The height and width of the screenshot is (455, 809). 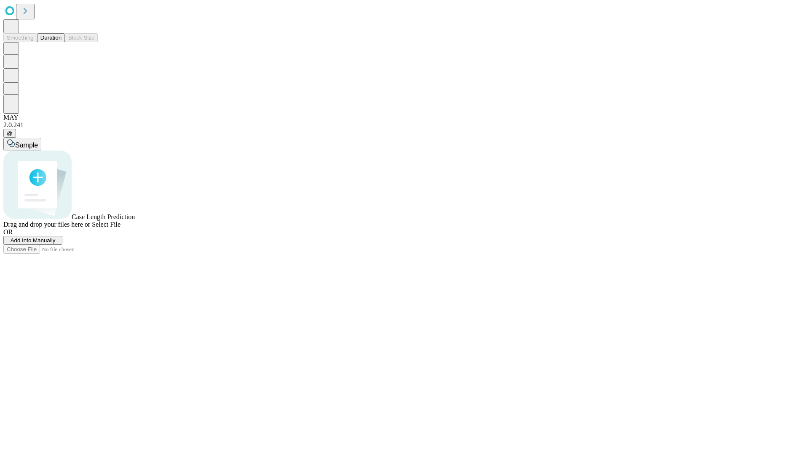 I want to click on button: Block Size, so click(x=81, y=38).